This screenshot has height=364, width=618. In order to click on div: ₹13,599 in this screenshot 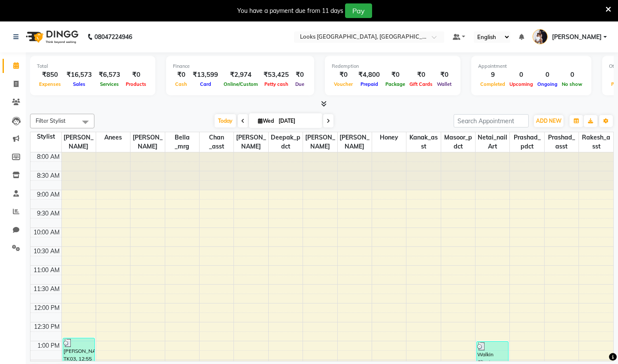, I will do `click(205, 75)`.